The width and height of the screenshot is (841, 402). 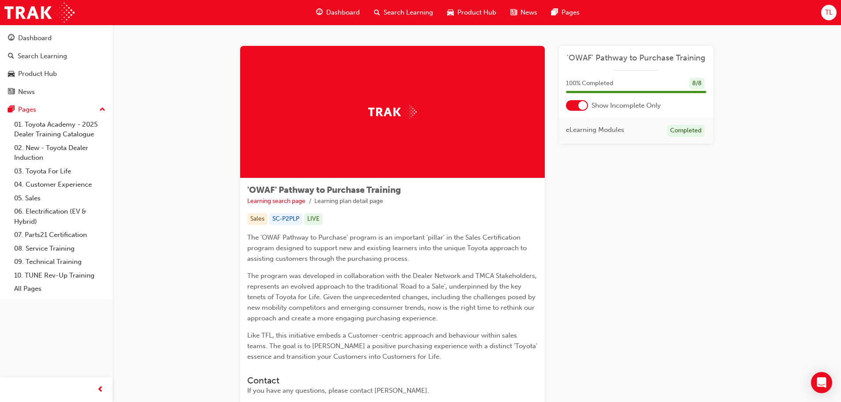 I want to click on div: Dashboard, so click(x=35, y=38).